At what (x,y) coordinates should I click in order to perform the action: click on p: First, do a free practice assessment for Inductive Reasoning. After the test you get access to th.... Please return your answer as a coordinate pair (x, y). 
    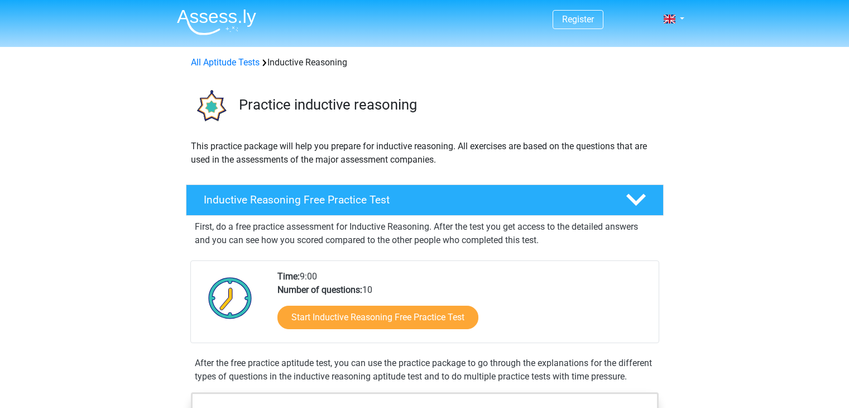
    Looking at the image, I should click on (425, 233).